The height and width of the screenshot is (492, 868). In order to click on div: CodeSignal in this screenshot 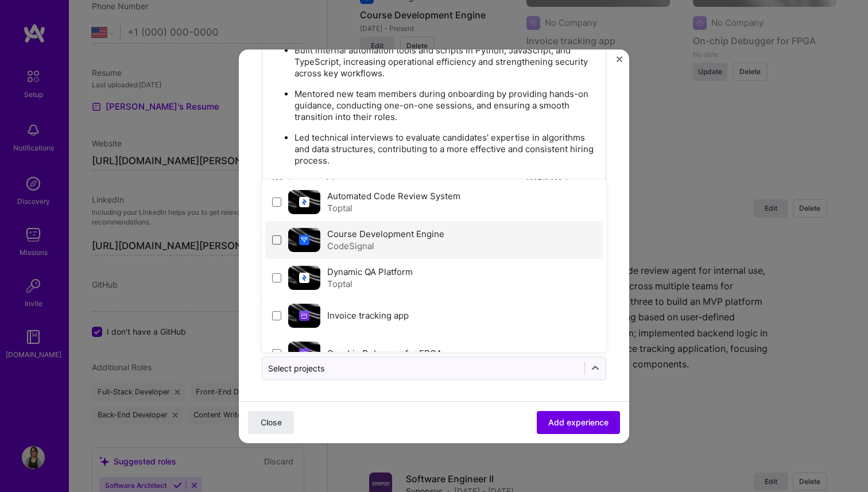, I will do `click(386, 246)`.